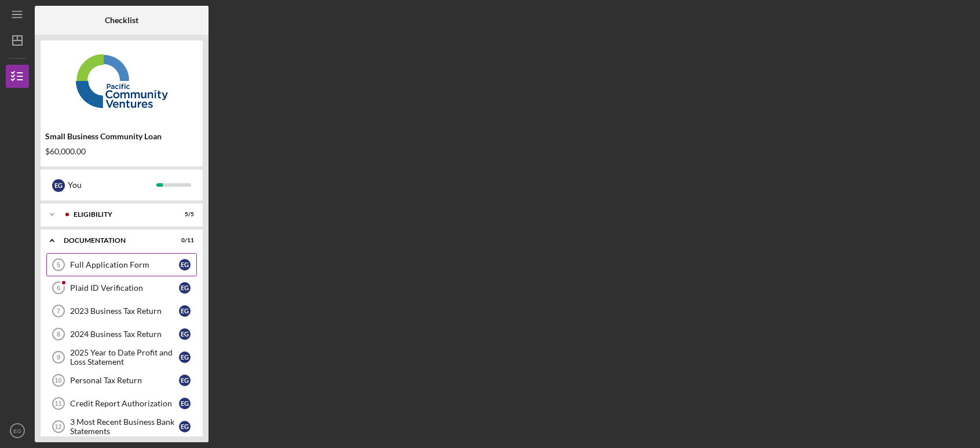  Describe the element at coordinates (59, 357) in the screenshot. I see `tspan: 9` at that location.